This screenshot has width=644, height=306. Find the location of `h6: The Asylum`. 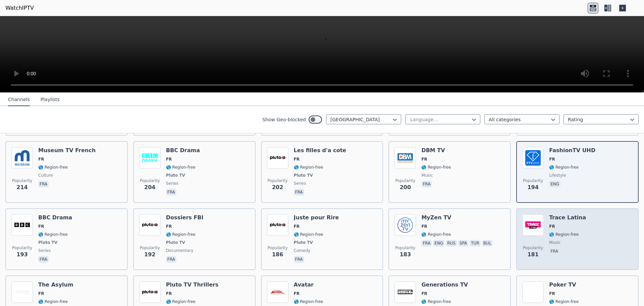

h6: The Asylum is located at coordinates (56, 285).